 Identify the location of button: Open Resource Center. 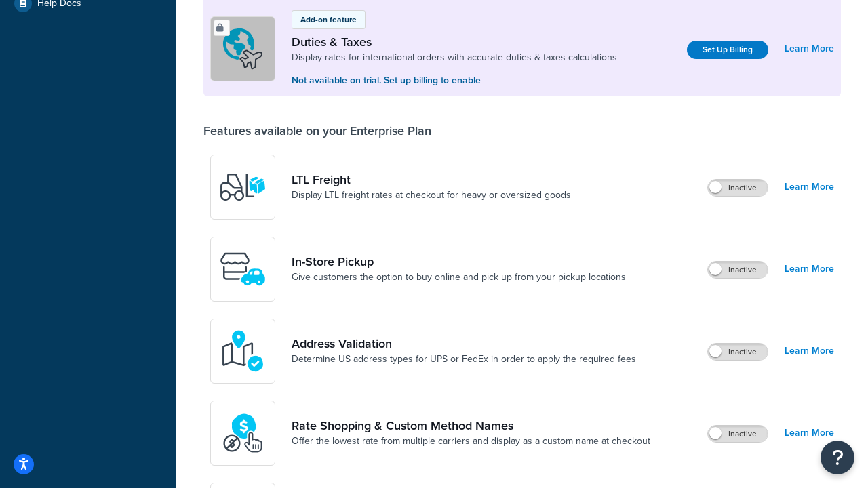
(837, 457).